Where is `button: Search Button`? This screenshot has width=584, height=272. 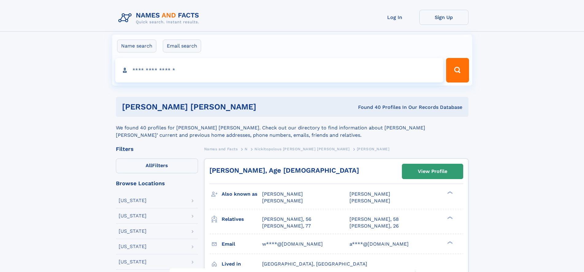 button: Search Button is located at coordinates (458, 70).